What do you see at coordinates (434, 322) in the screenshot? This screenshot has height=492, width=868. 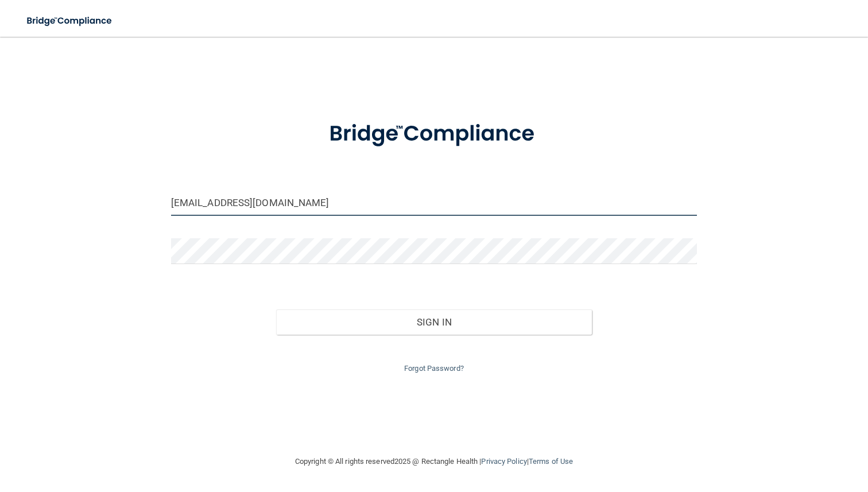 I see `button: Sign In` at bounding box center [434, 322].